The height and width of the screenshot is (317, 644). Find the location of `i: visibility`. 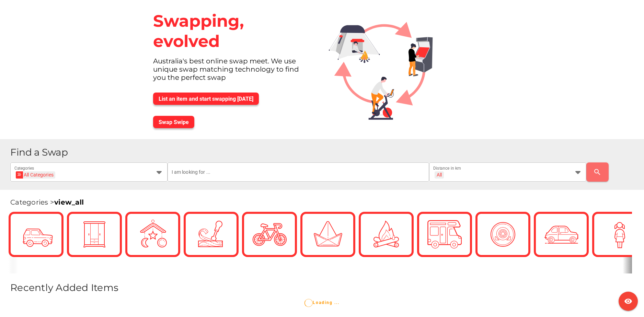

i: visibility is located at coordinates (628, 301).